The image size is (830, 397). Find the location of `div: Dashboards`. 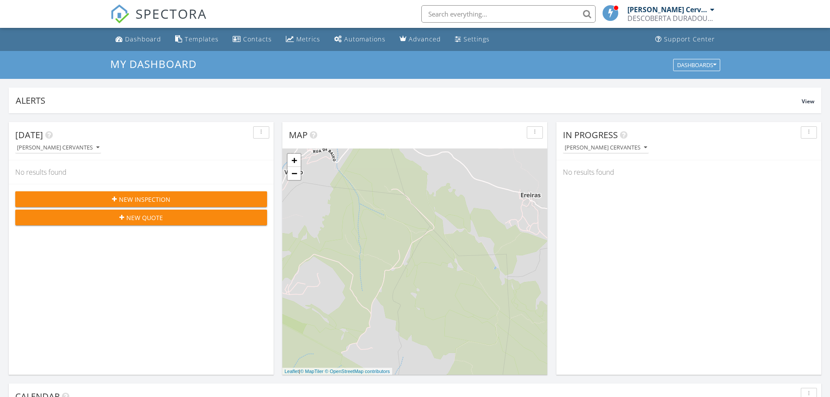

div: Dashboards is located at coordinates (696, 65).